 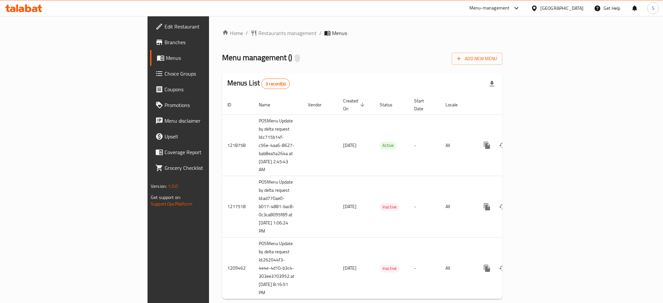 I want to click on span: Choice Groups, so click(x=209, y=74).